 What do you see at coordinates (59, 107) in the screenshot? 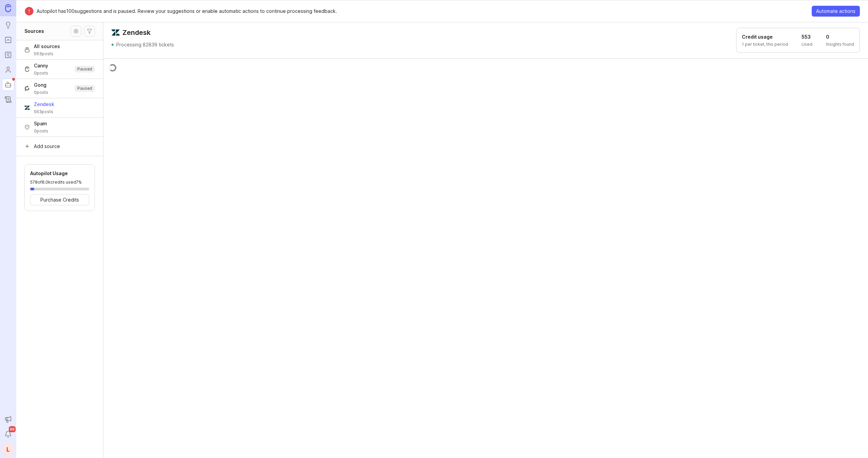
I see `button: ZendeskZendesk563posts` at bounding box center [59, 107].